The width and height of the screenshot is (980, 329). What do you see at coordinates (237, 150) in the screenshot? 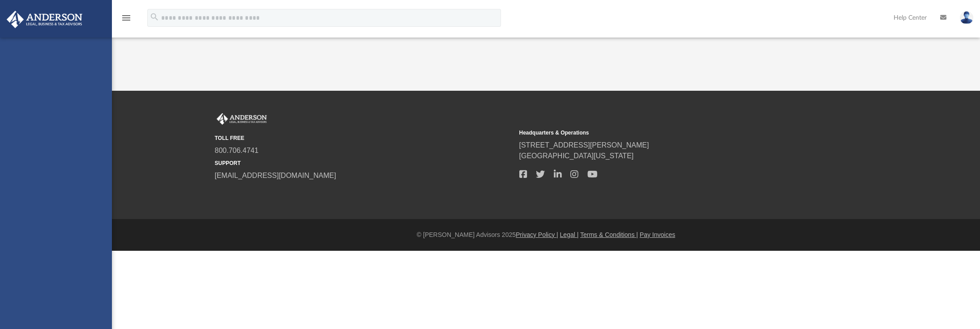
I see `a: 800.706.4741` at bounding box center [237, 150].